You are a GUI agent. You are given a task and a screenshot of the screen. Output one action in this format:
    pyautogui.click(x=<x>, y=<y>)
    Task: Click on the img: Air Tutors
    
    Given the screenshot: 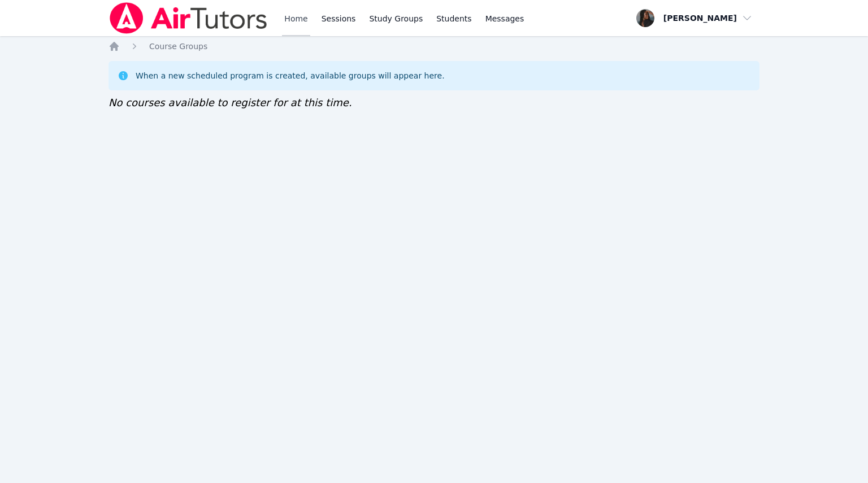 What is the action you would take?
    pyautogui.click(x=188, y=18)
    